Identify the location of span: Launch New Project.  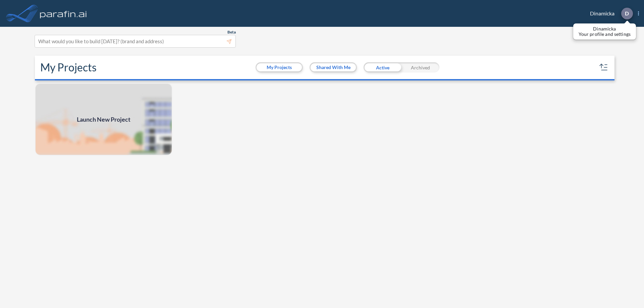
(104, 119).